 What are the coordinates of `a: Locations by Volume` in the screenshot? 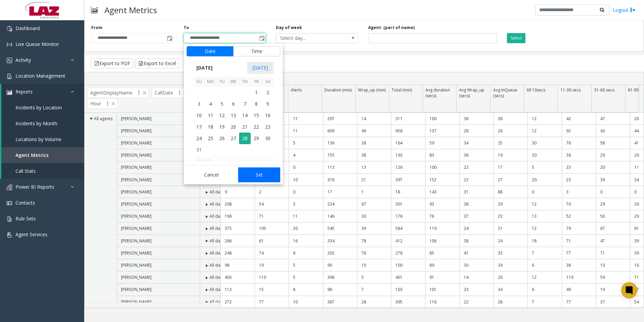 It's located at (43, 139).